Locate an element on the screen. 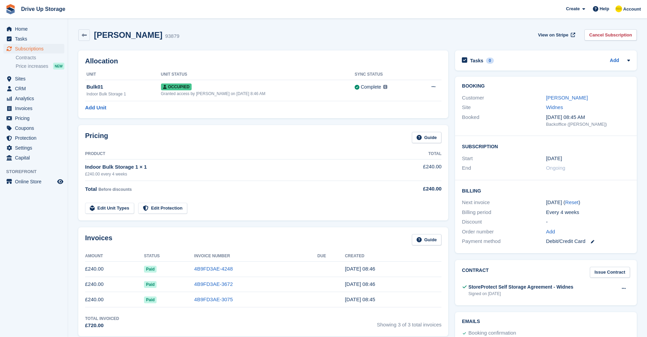 The image size is (647, 337). span: Storefront is located at coordinates (37, 172).